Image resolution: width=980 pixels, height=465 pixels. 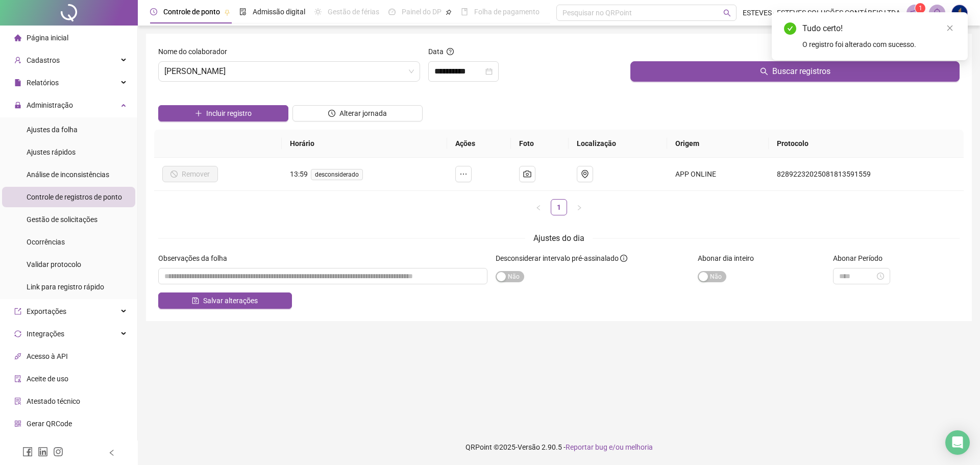 I want to click on button: left, so click(x=538, y=207).